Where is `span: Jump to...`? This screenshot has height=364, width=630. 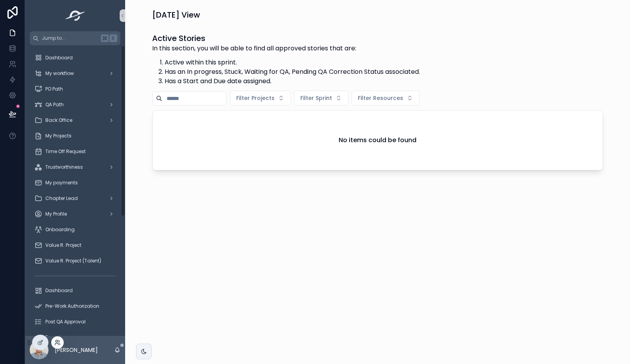 span: Jump to... is located at coordinates (69, 38).